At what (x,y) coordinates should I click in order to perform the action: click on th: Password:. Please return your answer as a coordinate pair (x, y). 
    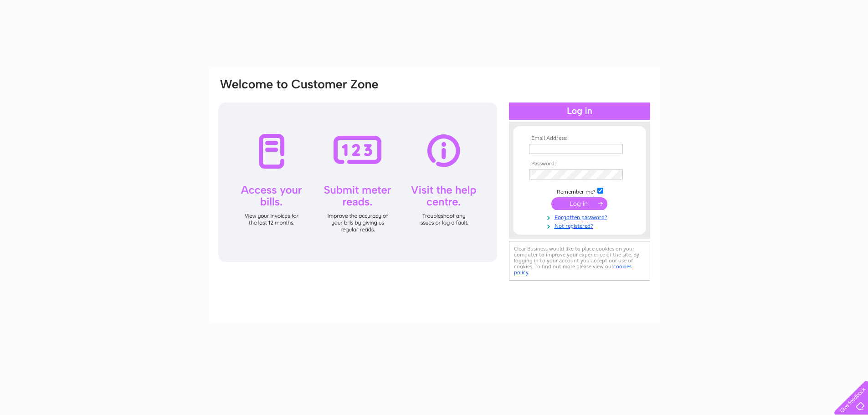
    Looking at the image, I should click on (579, 164).